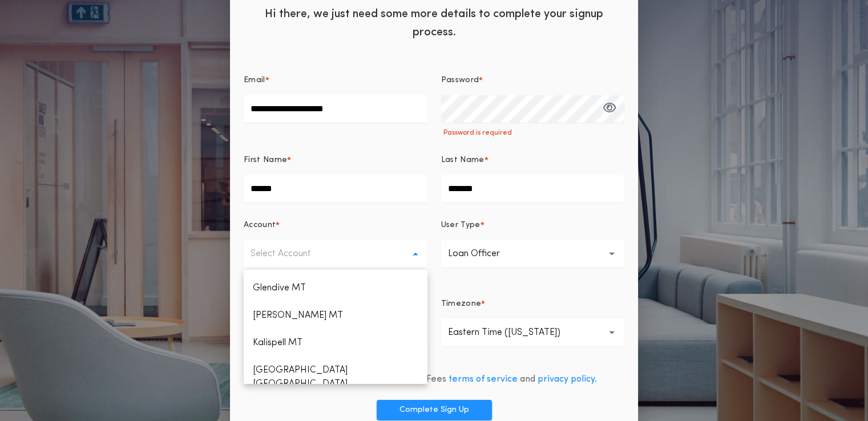 This screenshot has width=868, height=421. Describe the element at coordinates (483, 254) in the screenshot. I see `p: Loan Officer` at that location.